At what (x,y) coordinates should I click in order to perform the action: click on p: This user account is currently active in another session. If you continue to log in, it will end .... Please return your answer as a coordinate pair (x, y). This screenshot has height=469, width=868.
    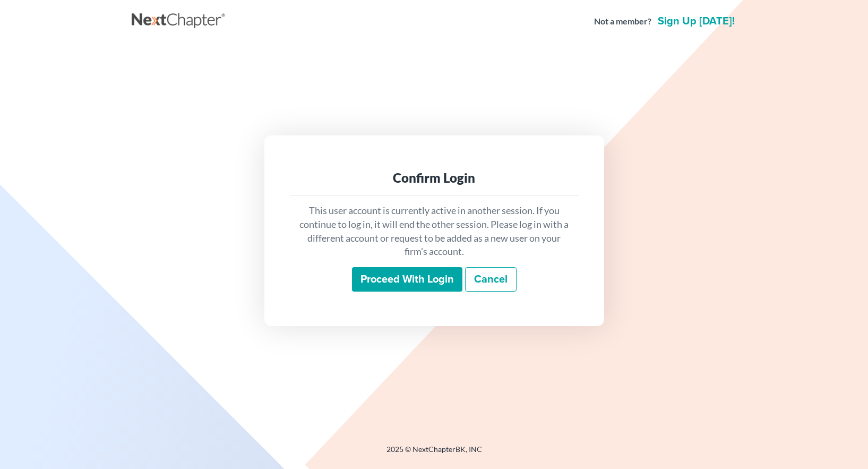
    Looking at the image, I should click on (434, 231).